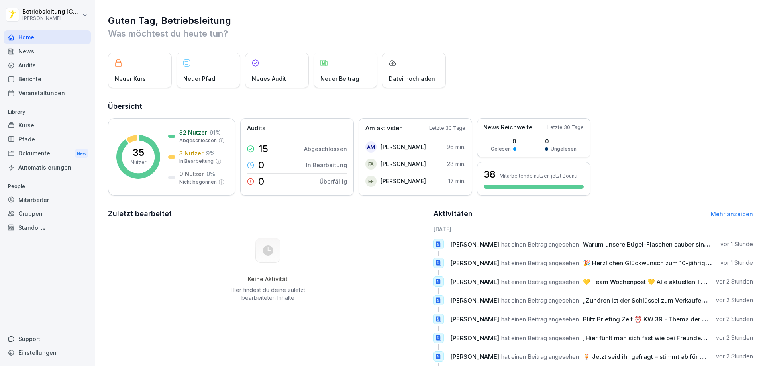 This screenshot has width=765, height=366. I want to click on p: 17 min., so click(457, 181).